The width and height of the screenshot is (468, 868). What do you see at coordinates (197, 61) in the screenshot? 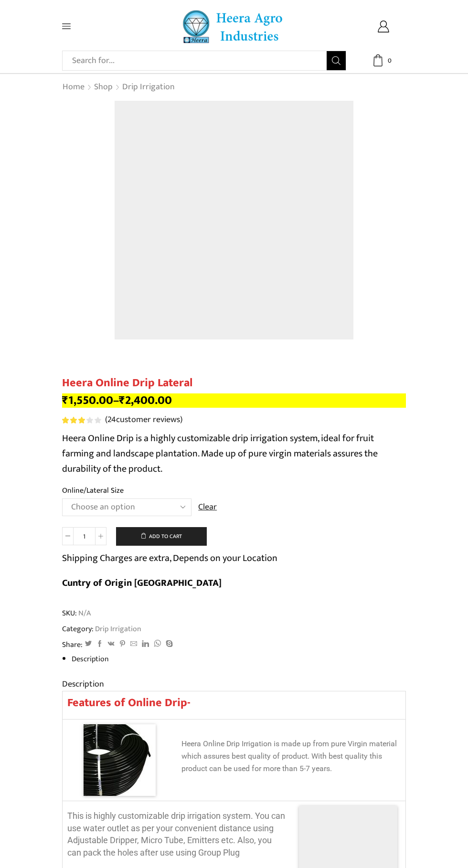
I see `input: Search for...` at bounding box center [197, 61].